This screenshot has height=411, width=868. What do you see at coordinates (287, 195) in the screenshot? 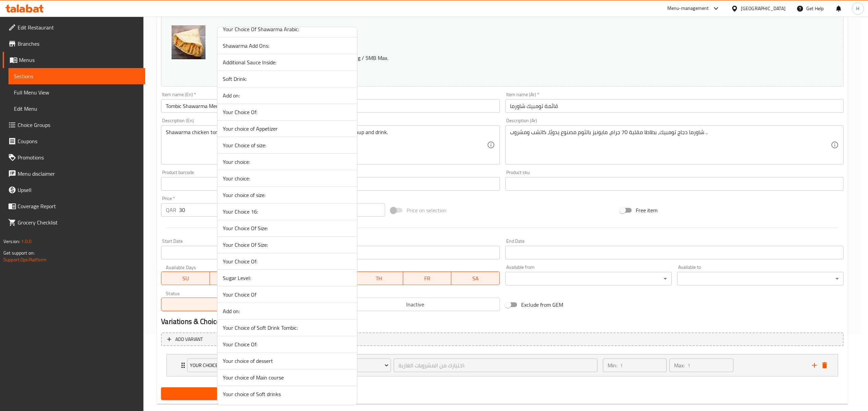
I see `span: Your choice of size:` at bounding box center [287, 195].